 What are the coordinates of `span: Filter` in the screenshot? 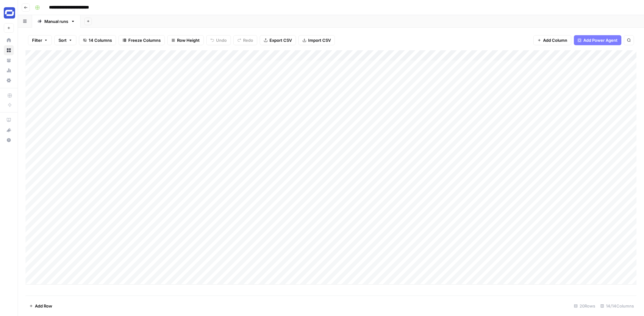 It's located at (37, 40).